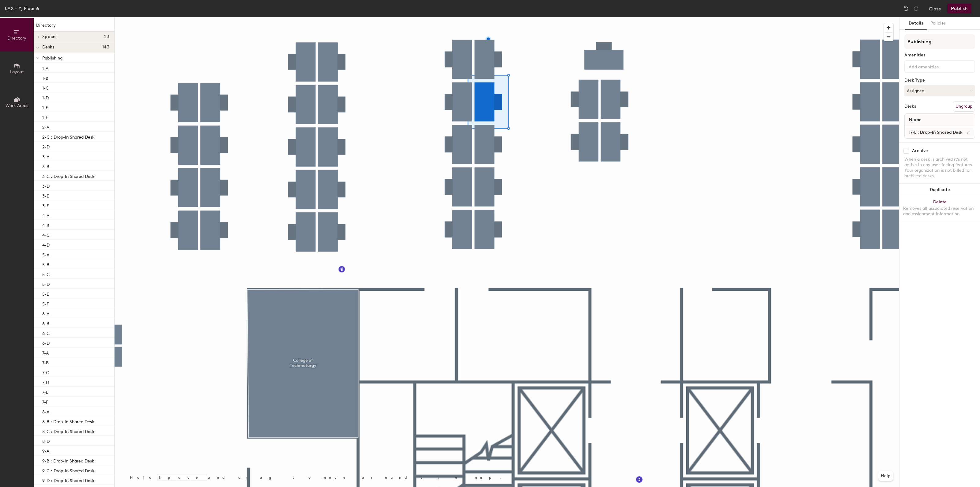 The width and height of the screenshot is (980, 487). Describe the element at coordinates (46, 254) in the screenshot. I see `p: 5-A` at that location.